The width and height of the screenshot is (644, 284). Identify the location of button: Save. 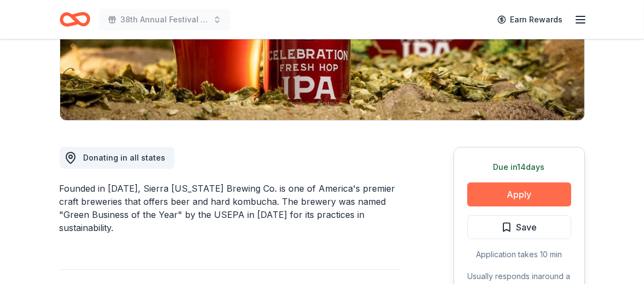
(519, 227).